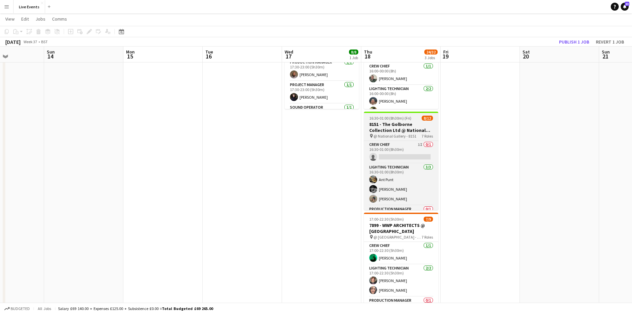  What do you see at coordinates (368, 52) in the screenshot?
I see `span: Thu` at bounding box center [368, 52].